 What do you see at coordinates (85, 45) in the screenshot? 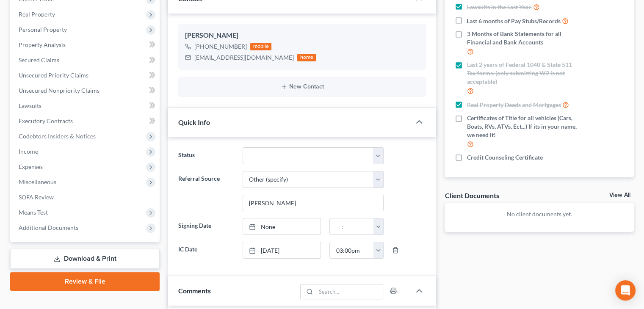
I see `a: Property Analysis` at bounding box center [85, 45].